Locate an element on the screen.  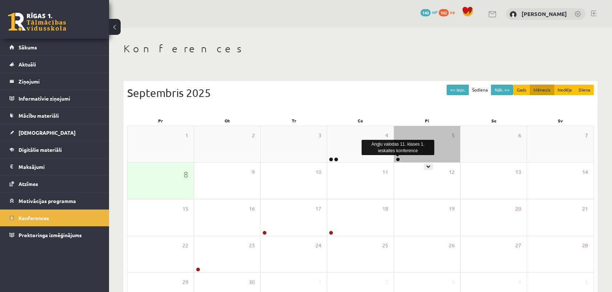
div: Sv is located at coordinates (561, 121).